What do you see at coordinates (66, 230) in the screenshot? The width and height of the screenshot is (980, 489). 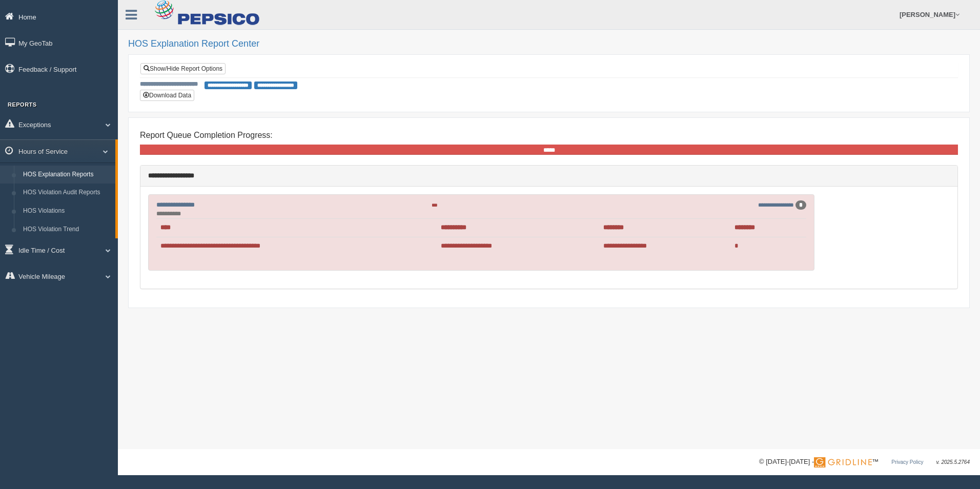 I see `a: HOS Violation Trend` at bounding box center [66, 230].